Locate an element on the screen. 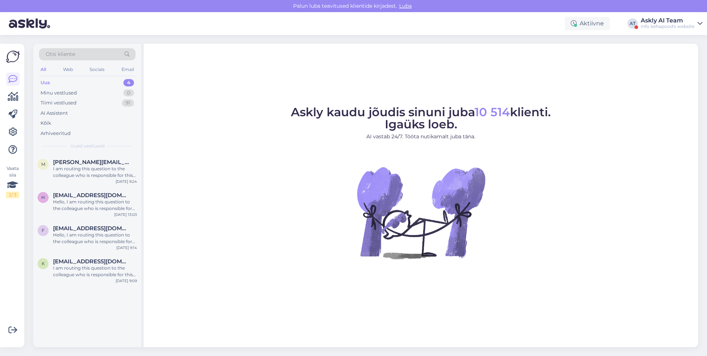  div: Socials is located at coordinates (97, 70).